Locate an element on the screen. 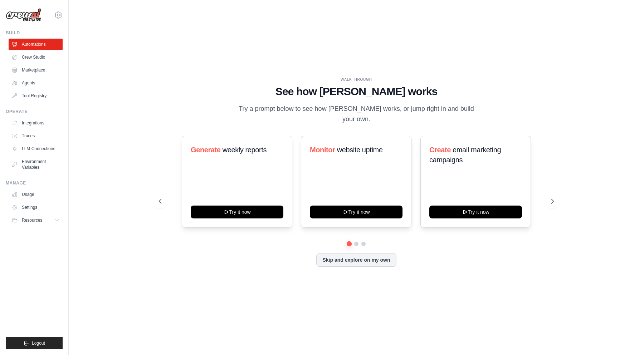 Image resolution: width=644 pixels, height=355 pixels. div: WALKTHROUGH is located at coordinates (356, 79).